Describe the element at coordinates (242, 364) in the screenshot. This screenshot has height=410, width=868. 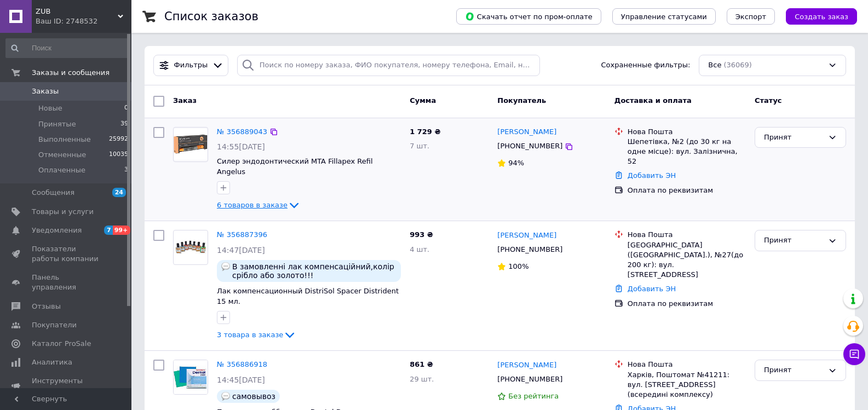
I see `a: № 356886918` at that location.